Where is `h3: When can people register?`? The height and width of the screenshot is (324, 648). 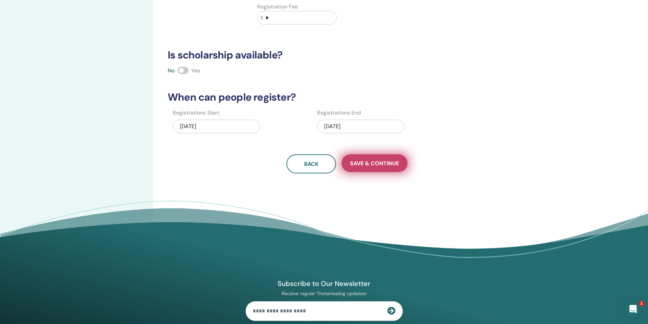 h3: When can people register? is located at coordinates (347, 97).